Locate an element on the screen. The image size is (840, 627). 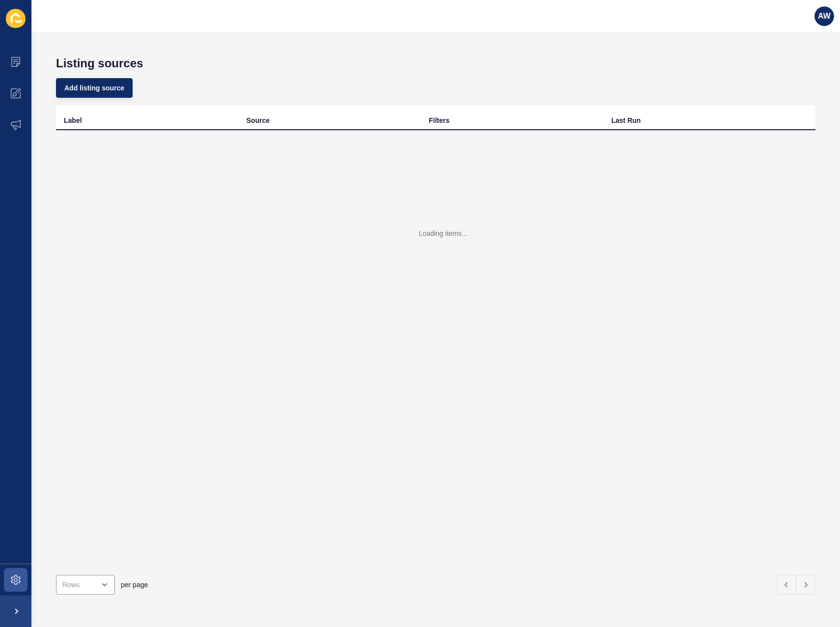
div: Filters is located at coordinates (439, 120).